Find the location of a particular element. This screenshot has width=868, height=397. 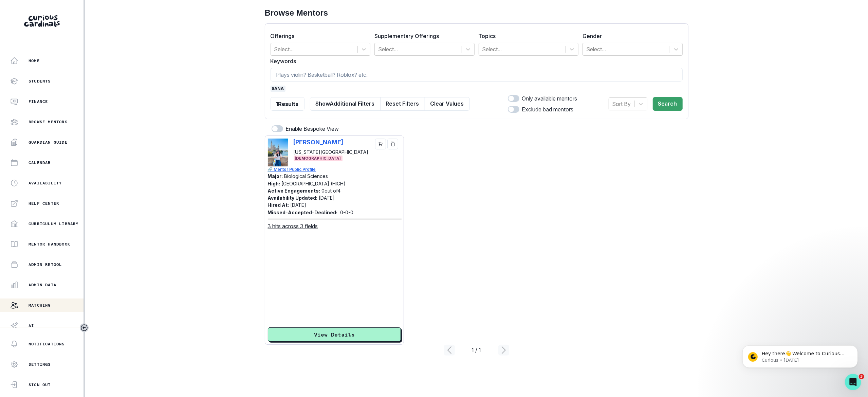

button: Search is located at coordinates (668, 104).